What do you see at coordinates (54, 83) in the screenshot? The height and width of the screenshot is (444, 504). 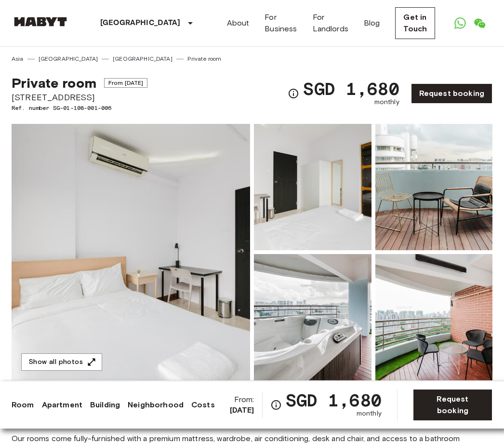 I see `span: Private room` at bounding box center [54, 83].